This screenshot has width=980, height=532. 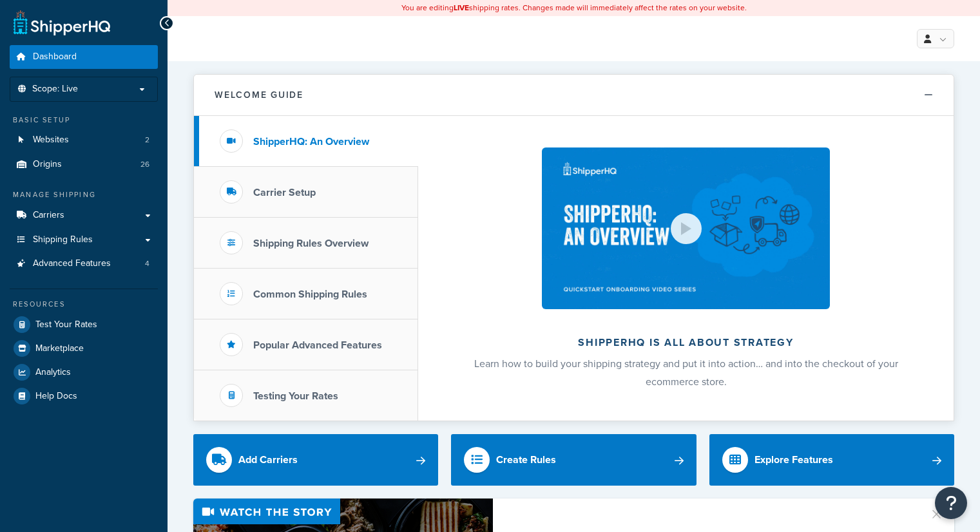 What do you see at coordinates (83, 324) in the screenshot?
I see `a: Test Your Rates` at bounding box center [83, 324].